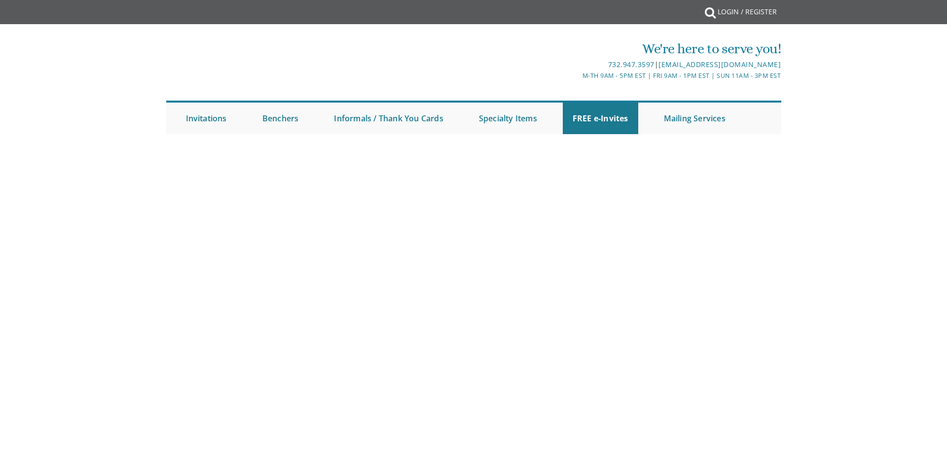  I want to click on div: We're here to serve you!, so click(576, 49).